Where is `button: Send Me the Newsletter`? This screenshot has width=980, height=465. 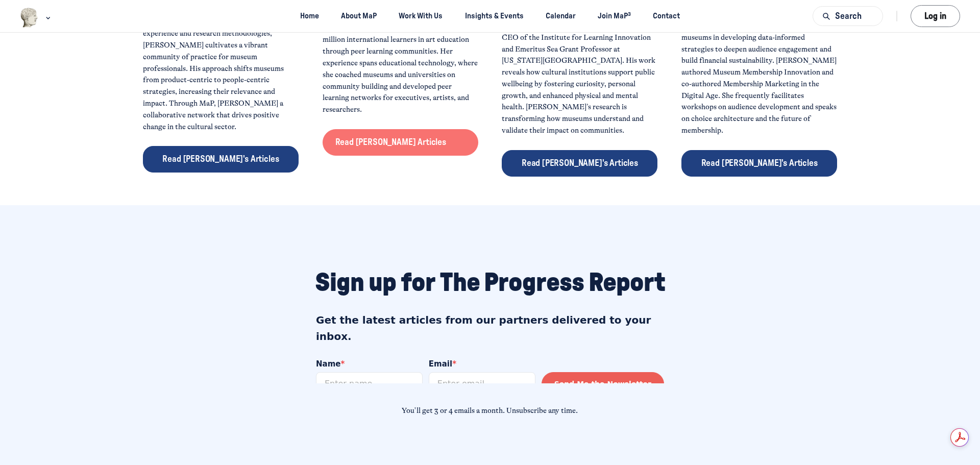 button: Send Me the Newsletter is located at coordinates (288, 72).